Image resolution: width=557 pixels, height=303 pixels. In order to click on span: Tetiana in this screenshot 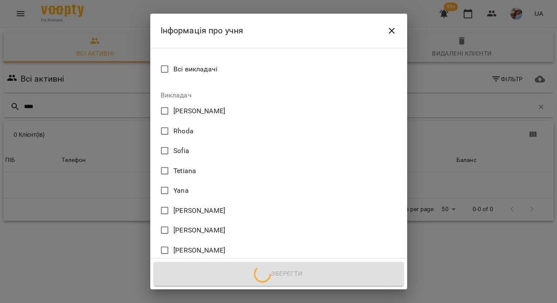, I will do `click(184, 171)`.